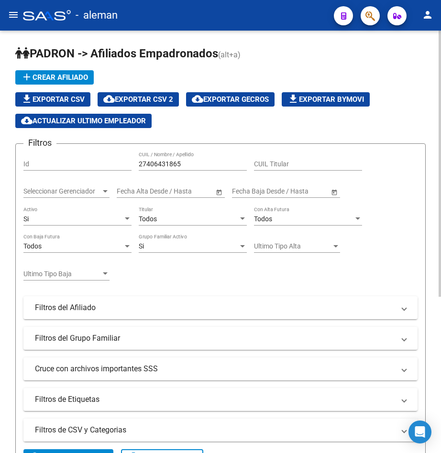 This screenshot has height=453, width=441. Describe the element at coordinates (215, 308) in the screenshot. I see `mat-panel-title: Filtros del Afiliado` at that location.